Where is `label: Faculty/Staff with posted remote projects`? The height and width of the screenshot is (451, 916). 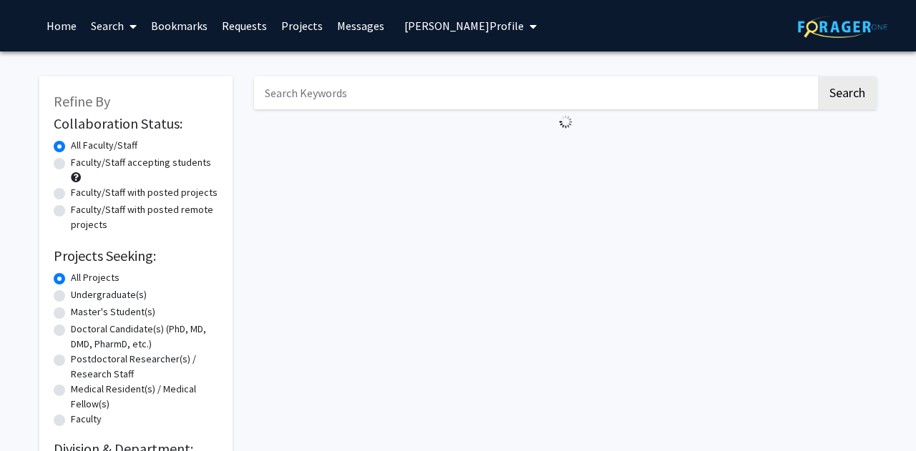
label: Faculty/Staff with posted remote projects is located at coordinates (145, 217).